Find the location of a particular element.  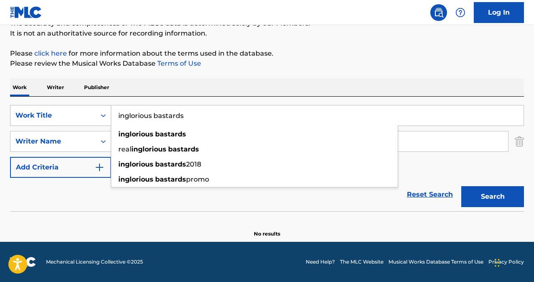

a: Privacy Policy is located at coordinates (506, 262).